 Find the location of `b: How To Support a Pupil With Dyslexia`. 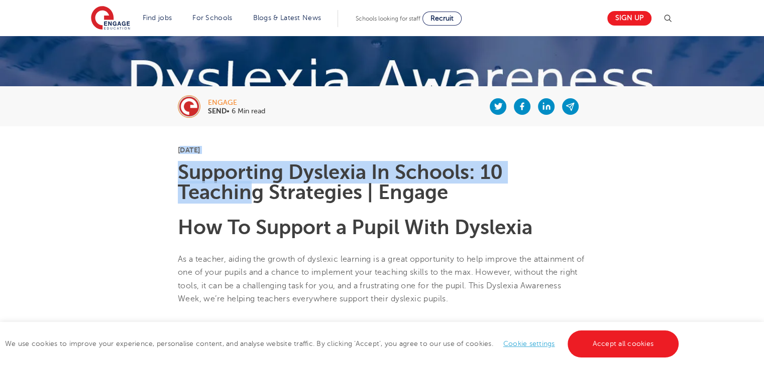

b: How To Support a Pupil With Dyslexia is located at coordinates (355, 227).